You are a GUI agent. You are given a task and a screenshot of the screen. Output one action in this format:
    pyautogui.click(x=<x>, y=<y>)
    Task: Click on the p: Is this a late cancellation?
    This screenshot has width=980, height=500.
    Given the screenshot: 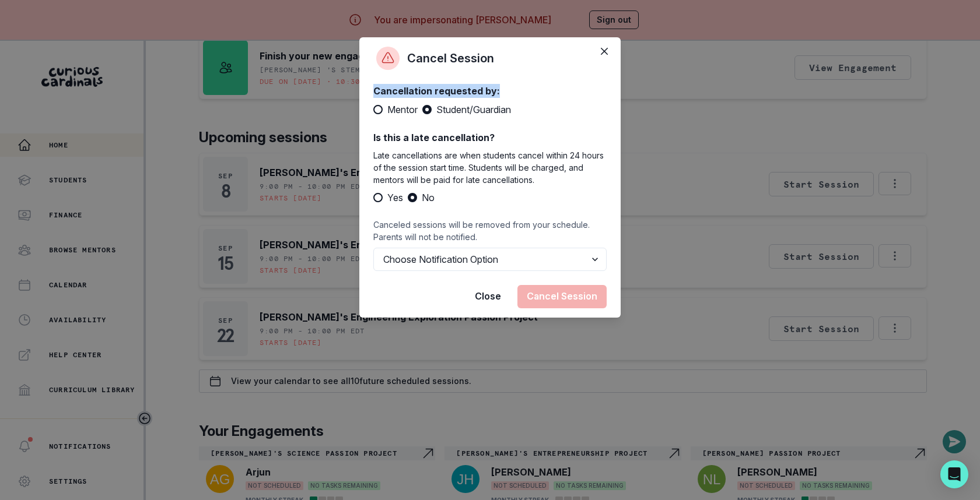 What is the action you would take?
    pyautogui.click(x=490, y=138)
    